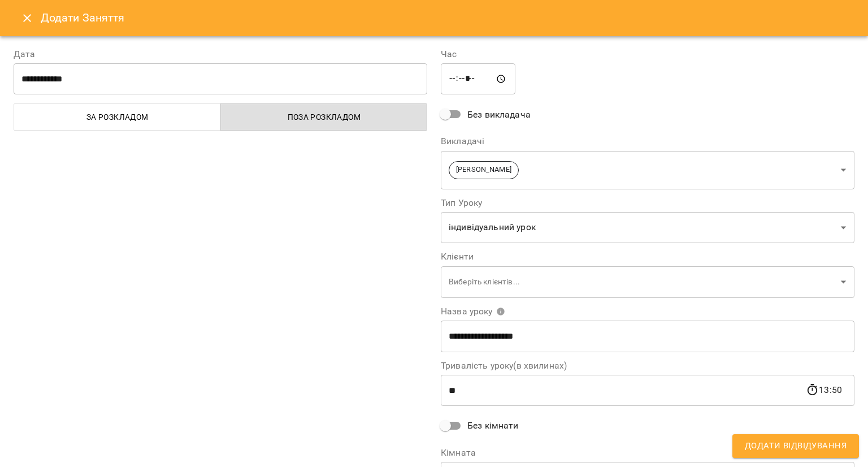  Describe the element at coordinates (501, 312) in the screenshot. I see `svg: Вкажіть назву уроку або виберіть клієнтів` at that location.